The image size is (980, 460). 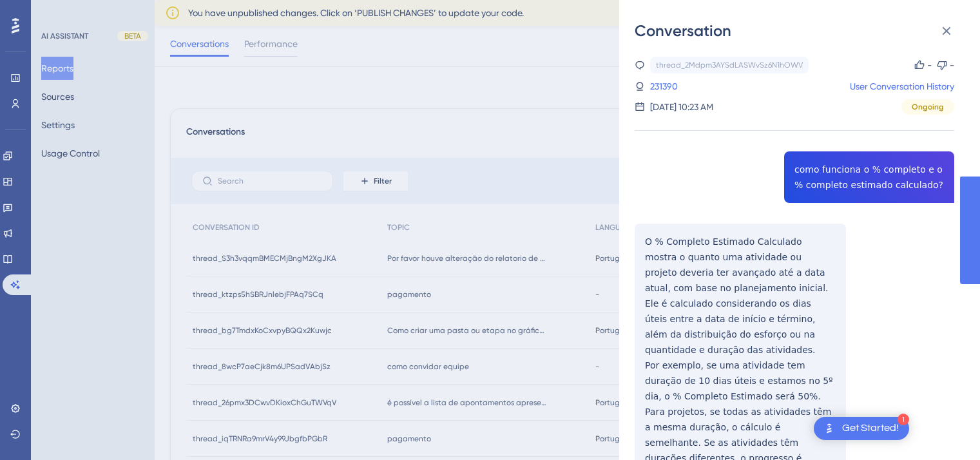 I want to click on div: Get Started!, so click(x=870, y=428).